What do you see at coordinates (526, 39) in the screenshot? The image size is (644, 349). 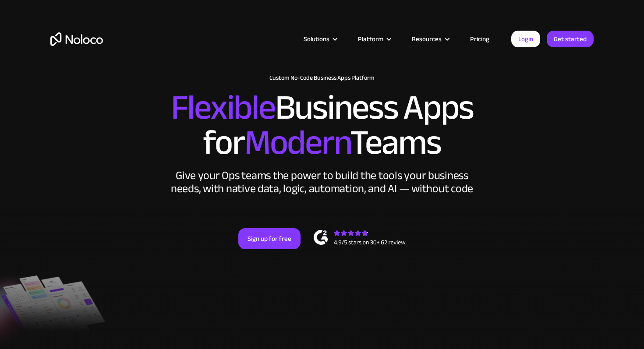 I see `a: Login` at bounding box center [526, 39].